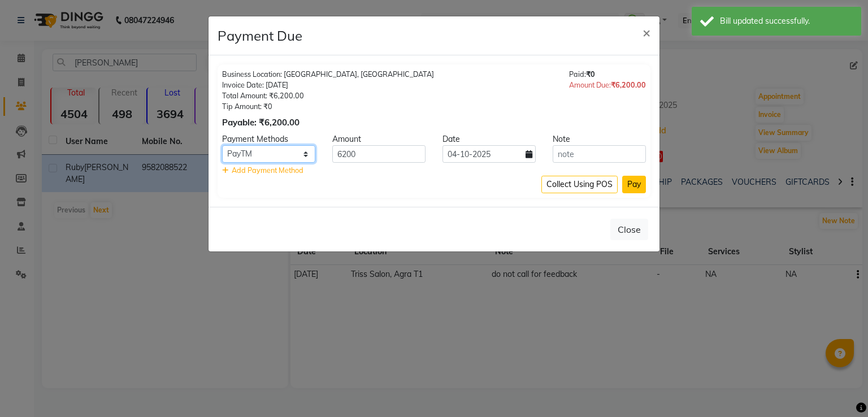  Describe the element at coordinates (629, 84) in the screenshot. I see `span: ₹6,200.00` at that location.